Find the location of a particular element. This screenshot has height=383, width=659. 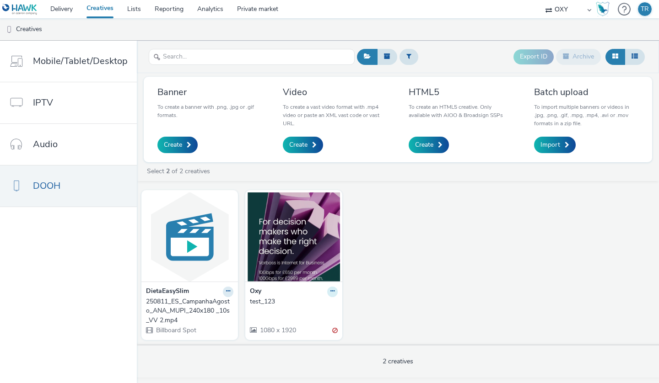

strong: Oxy is located at coordinates (255, 292).